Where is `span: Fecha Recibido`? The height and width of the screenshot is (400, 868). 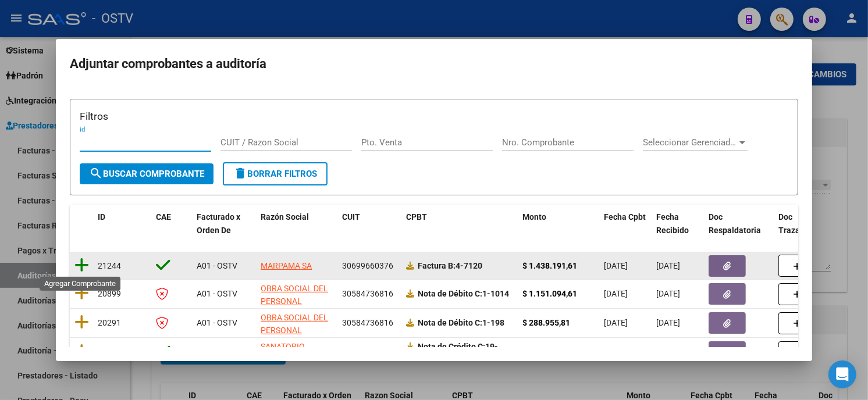 span: Fecha Recibido is located at coordinates (672, 224).